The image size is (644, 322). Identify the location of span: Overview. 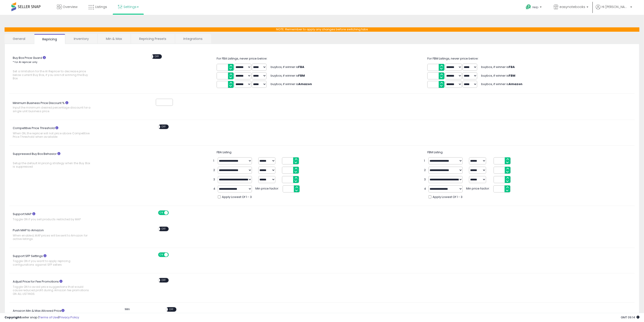
(70, 7).